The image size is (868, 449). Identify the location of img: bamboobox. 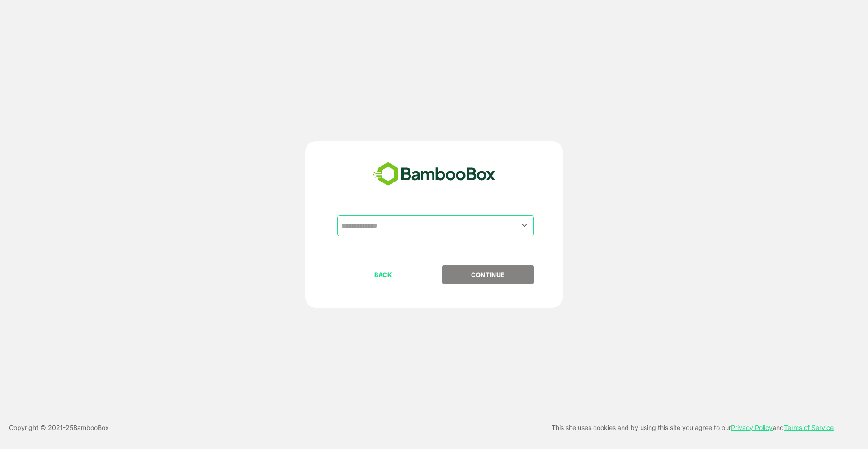
(434, 174).